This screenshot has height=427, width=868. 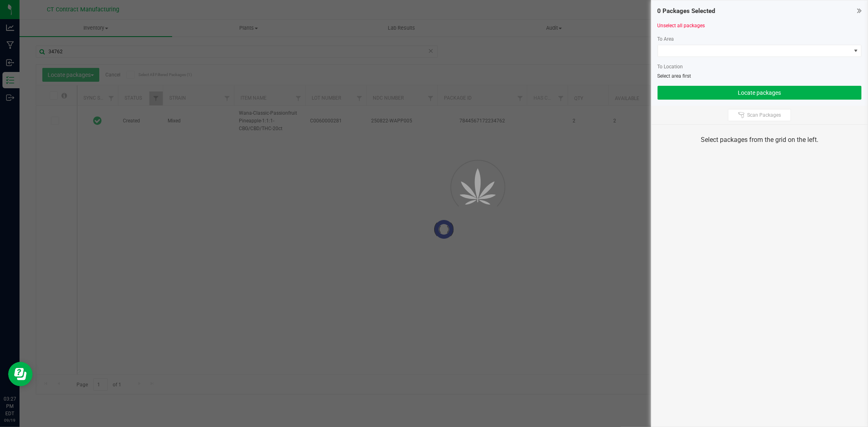 What do you see at coordinates (760, 93) in the screenshot?
I see `button: Locate packages` at bounding box center [760, 93].